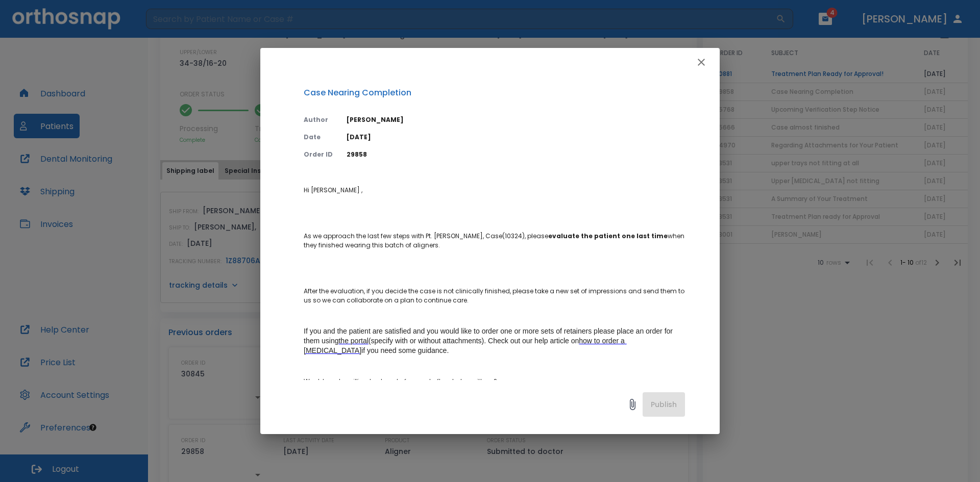  I want to click on strong: evaluate the patient one last time, so click(608, 236).